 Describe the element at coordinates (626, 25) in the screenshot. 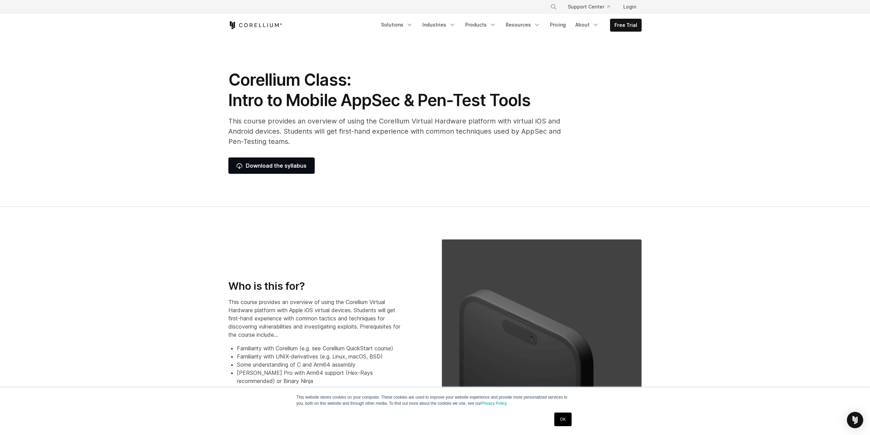

I see `a: Free Trial` at that location.